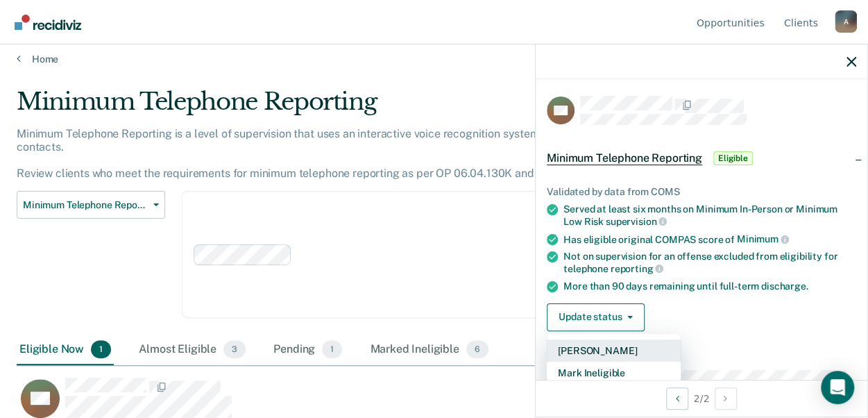  What do you see at coordinates (477, 349) in the screenshot?
I see `span: 6` at bounding box center [477, 349].